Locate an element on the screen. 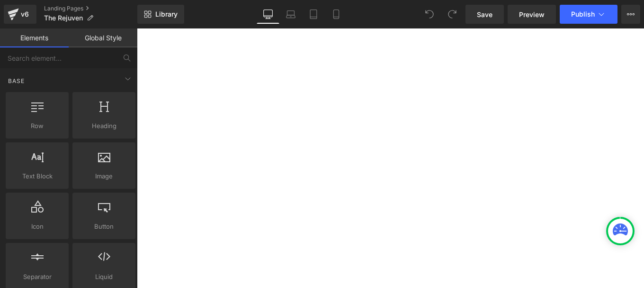  span: Heading is located at coordinates (104, 125).